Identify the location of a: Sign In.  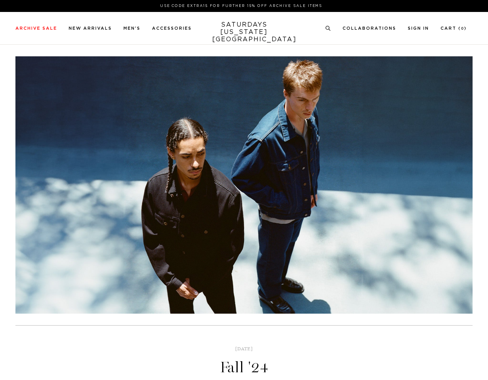
(418, 28).